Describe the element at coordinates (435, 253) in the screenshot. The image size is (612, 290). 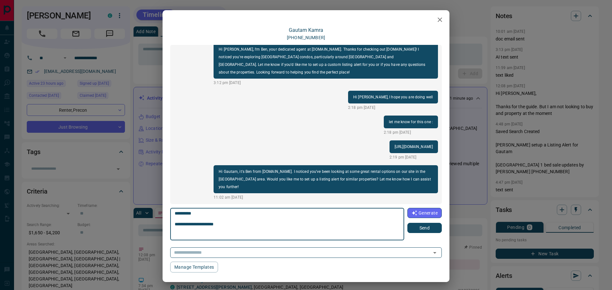
I see `button: Open` at that location.